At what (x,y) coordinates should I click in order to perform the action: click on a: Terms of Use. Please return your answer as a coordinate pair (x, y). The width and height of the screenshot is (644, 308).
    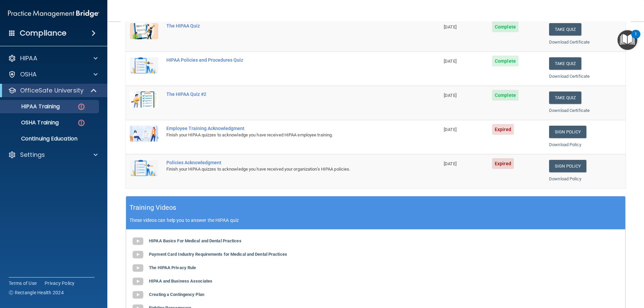
    Looking at the image, I should click on (22, 283).